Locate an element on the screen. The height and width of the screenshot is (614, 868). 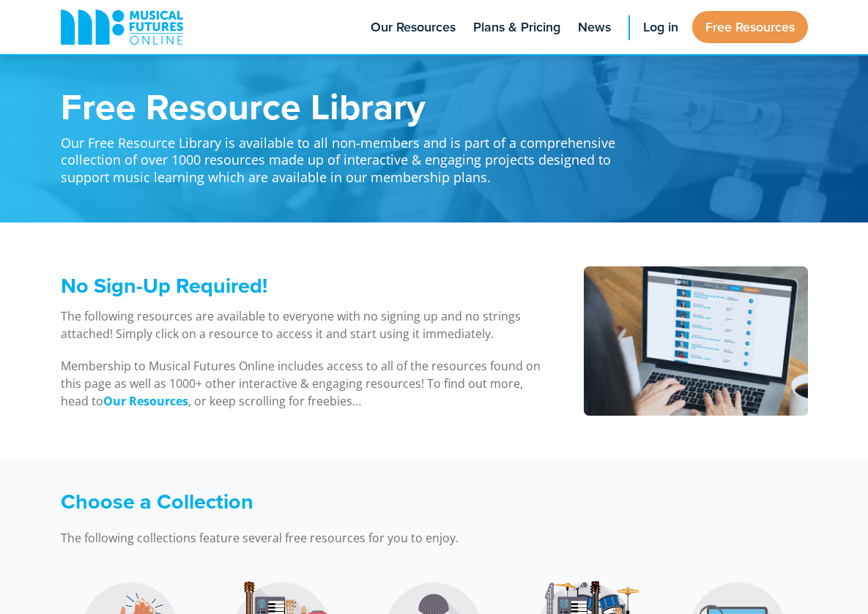
h3: Choose a Collection is located at coordinates (346, 501).